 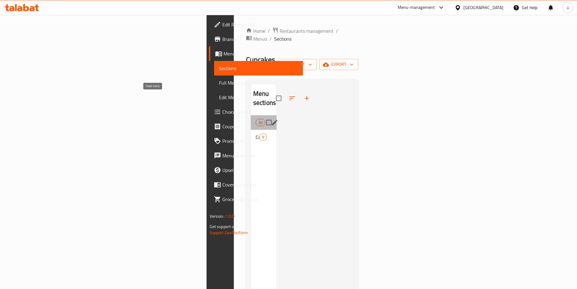 What do you see at coordinates (259, 97) in the screenshot?
I see `a: Edit Menu` at bounding box center [259, 97].